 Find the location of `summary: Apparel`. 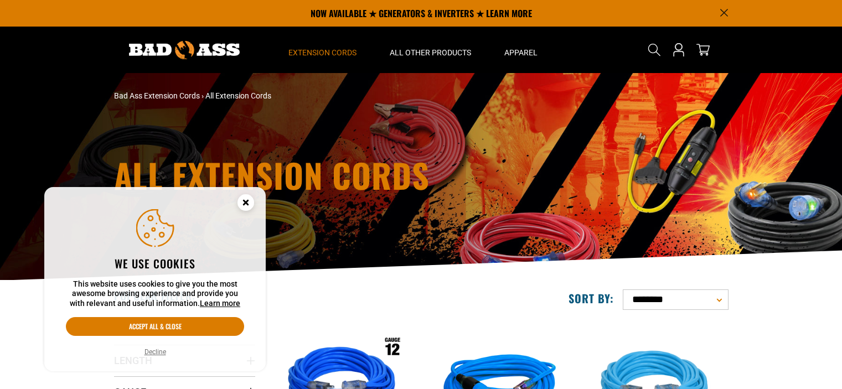

summary: Apparel is located at coordinates (521, 50).